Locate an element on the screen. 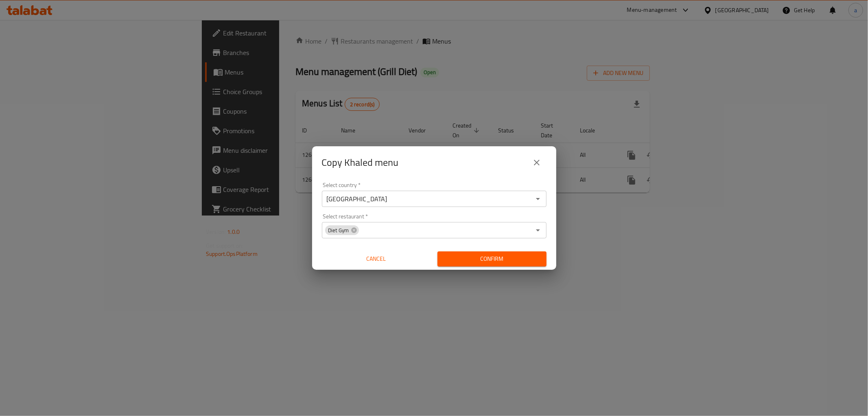 The width and height of the screenshot is (868, 416). span: Cancel is located at coordinates (377, 258).